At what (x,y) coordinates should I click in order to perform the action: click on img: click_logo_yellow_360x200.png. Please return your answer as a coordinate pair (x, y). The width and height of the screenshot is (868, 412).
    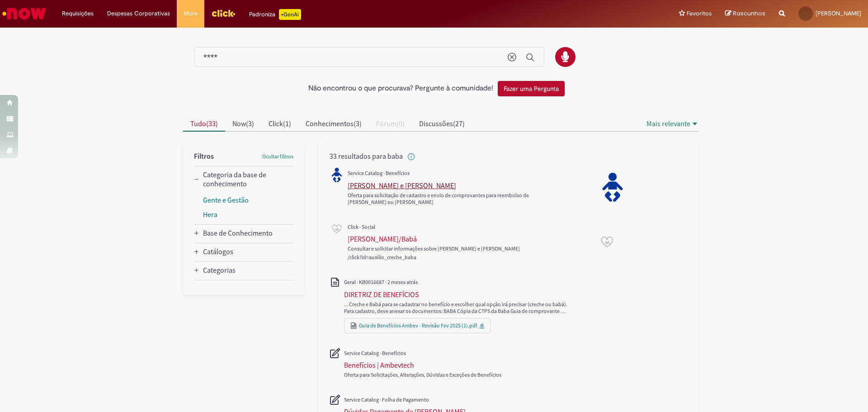
    Looking at the image, I should click on (223, 13).